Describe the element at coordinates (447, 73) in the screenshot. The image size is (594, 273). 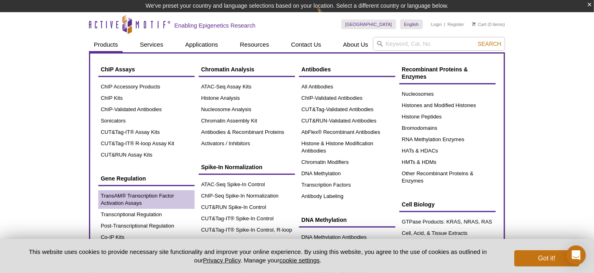
I see `a: Recombinant Proteins & Enzymes` at that location.